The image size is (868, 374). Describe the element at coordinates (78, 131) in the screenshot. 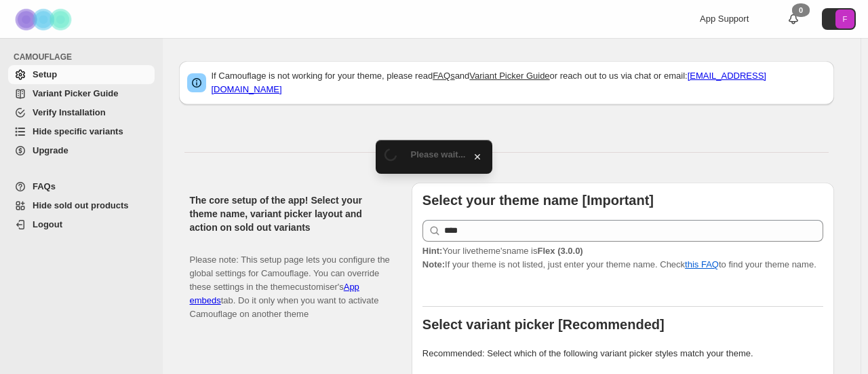

I see `span: Hide specific variants` at that location.